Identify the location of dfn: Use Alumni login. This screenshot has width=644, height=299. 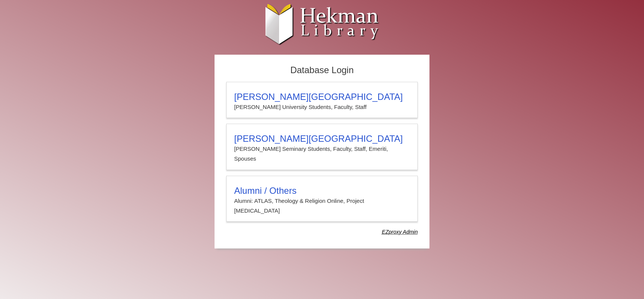
(400, 232).